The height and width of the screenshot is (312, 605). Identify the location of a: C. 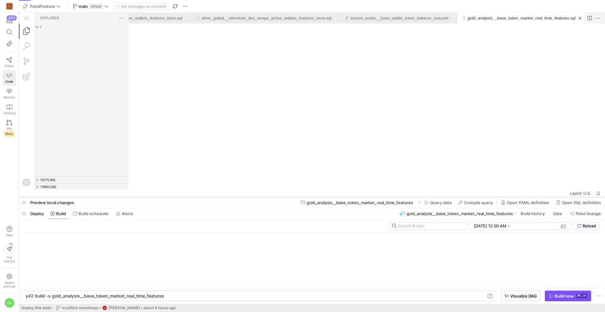
(9, 6).